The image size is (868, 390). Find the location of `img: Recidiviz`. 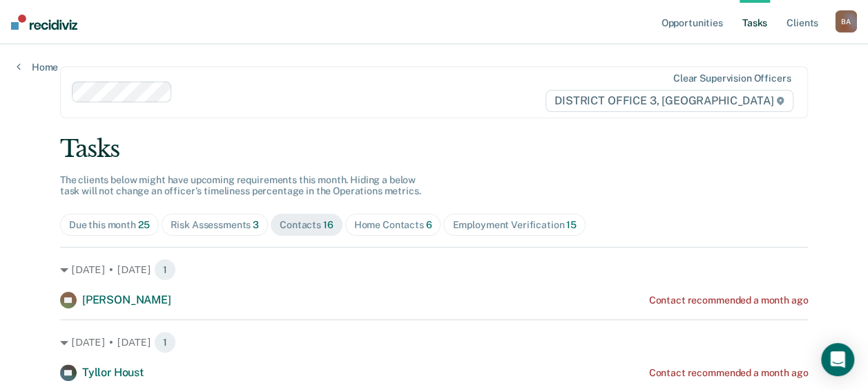

img: Recidiviz is located at coordinates (44, 22).